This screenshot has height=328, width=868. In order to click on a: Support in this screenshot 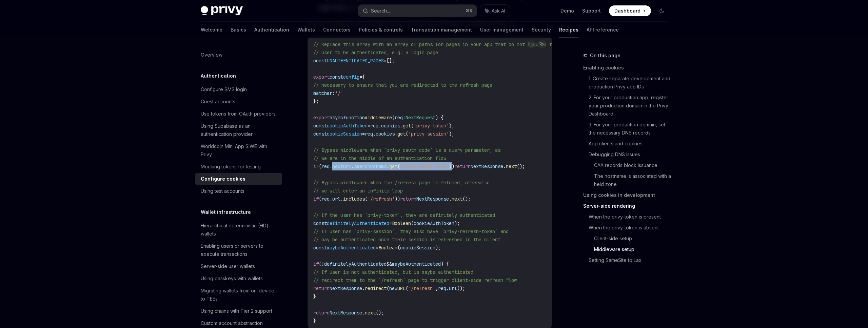, I will do `click(591, 11)`.